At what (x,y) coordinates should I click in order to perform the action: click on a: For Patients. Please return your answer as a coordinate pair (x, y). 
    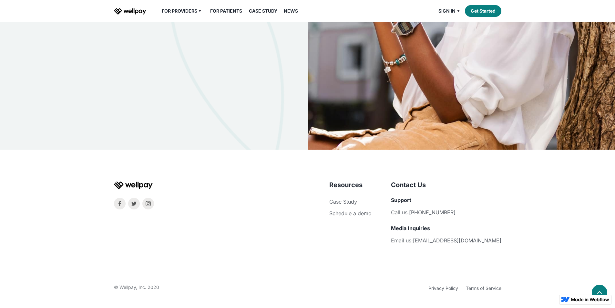
    Looking at the image, I should click on (226, 11).